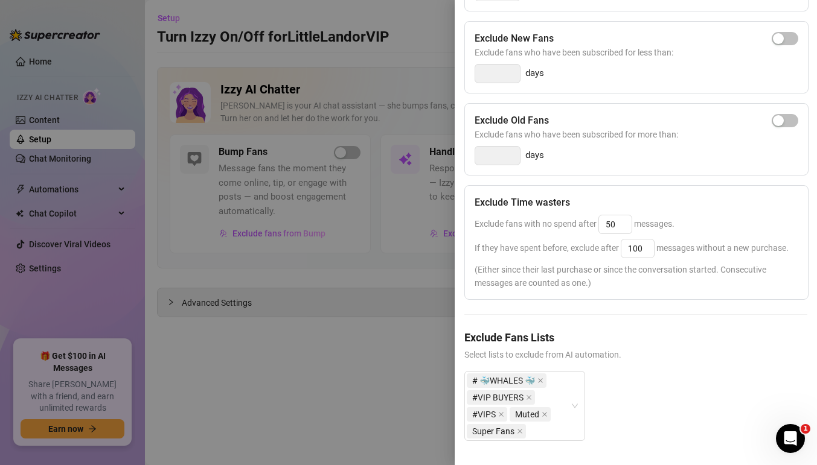 Image resolution: width=817 pixels, height=465 pixels. What do you see at coordinates (636, 276) in the screenshot?
I see `span: (Either since their last purchase or since the conversation started. Consecutive messages are cou...` at bounding box center [636, 276].